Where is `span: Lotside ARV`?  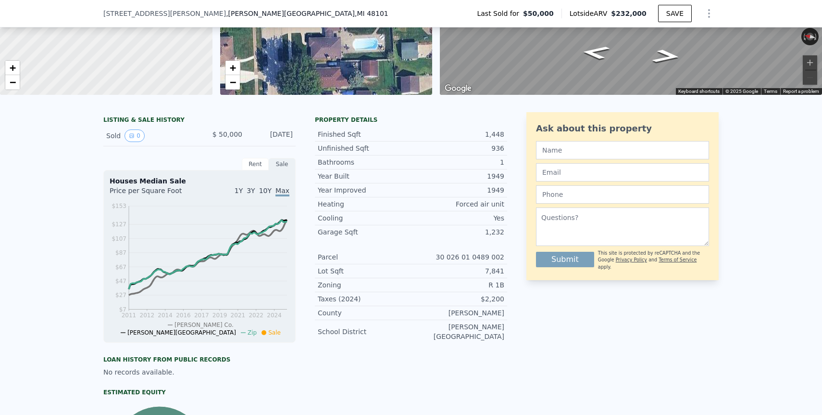
span: Lotside ARV is located at coordinates (591, 13).